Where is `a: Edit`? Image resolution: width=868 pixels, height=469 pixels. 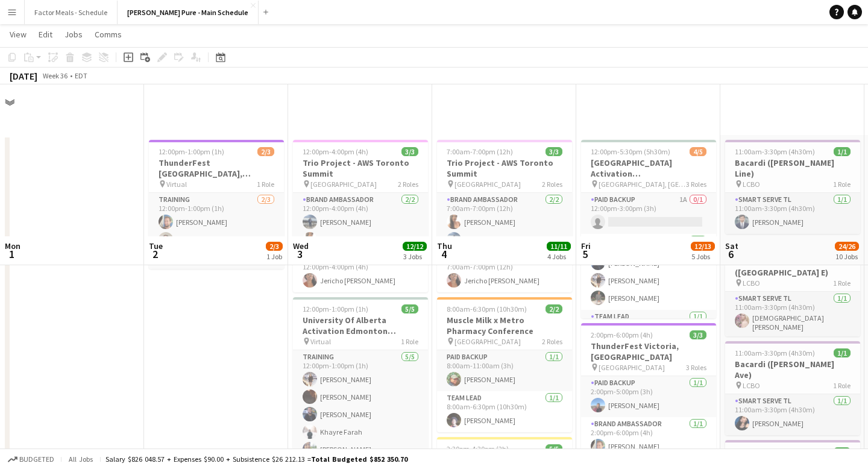
a: Edit is located at coordinates (45, 34).